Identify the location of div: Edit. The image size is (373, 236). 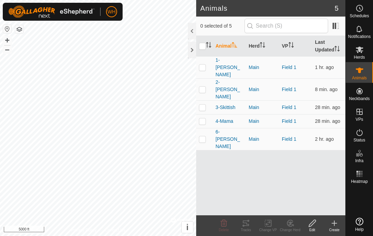
(312, 230).